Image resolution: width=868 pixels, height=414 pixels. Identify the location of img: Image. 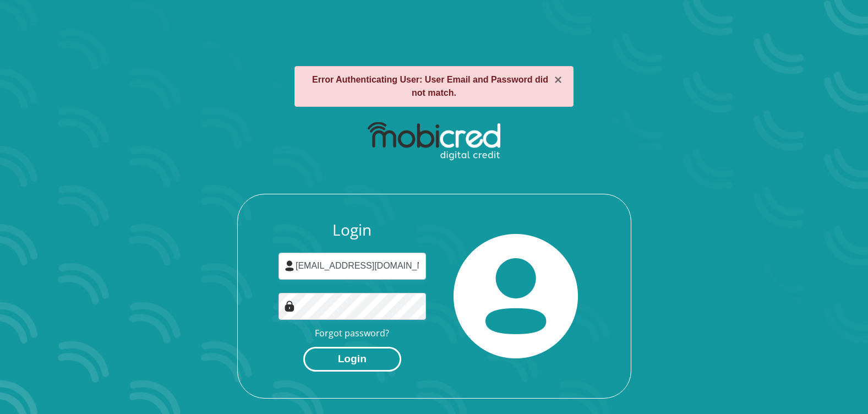
(290, 306).